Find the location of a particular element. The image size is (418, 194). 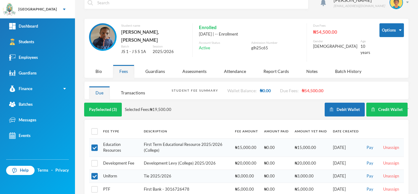

div: Employees is located at coordinates (24, 57).